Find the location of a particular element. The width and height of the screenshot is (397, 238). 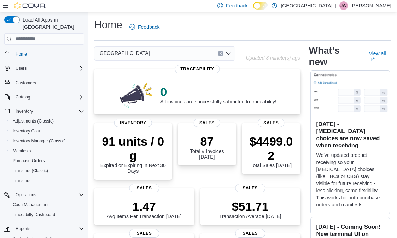

svg: External link is located at coordinates (373, 59).